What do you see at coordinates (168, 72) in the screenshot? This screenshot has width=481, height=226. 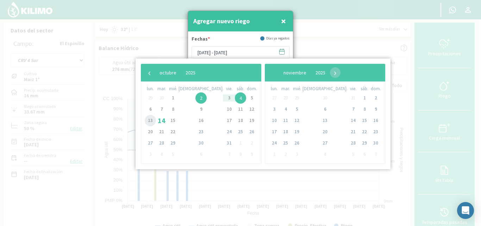 I see `span: octubre` at bounding box center [168, 72].